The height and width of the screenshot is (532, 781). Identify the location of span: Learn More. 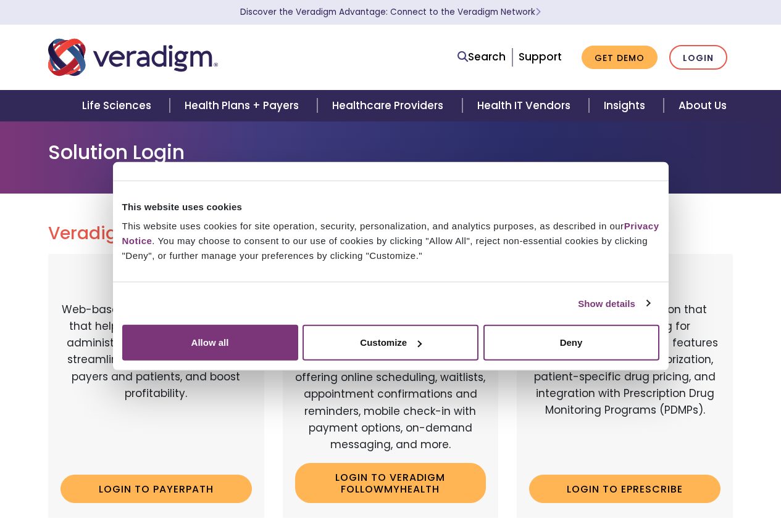
(537, 12).